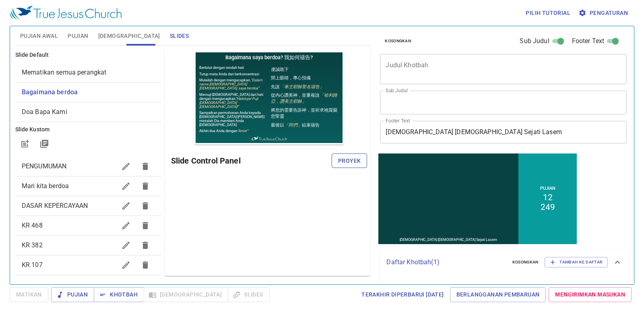 The width and height of the screenshot is (644, 313). I want to click on button: Khotbah, so click(119, 294).